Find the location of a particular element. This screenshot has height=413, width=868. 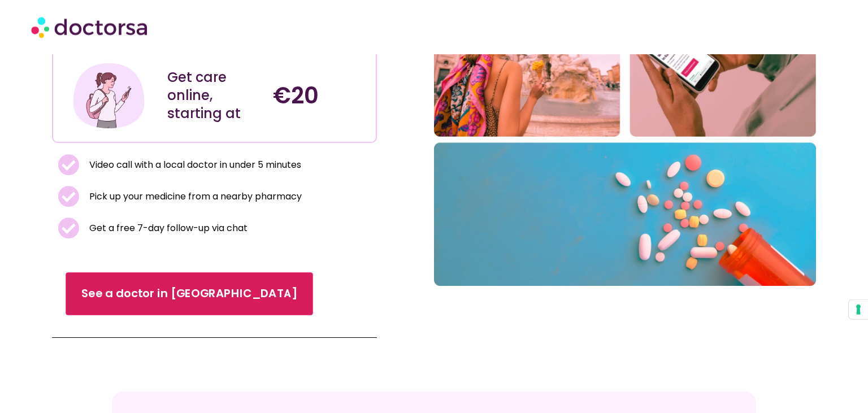

img: Illustration depicting a young woman in a casual outfit, engaged with her smartphone. She has a p... is located at coordinates (108, 95).